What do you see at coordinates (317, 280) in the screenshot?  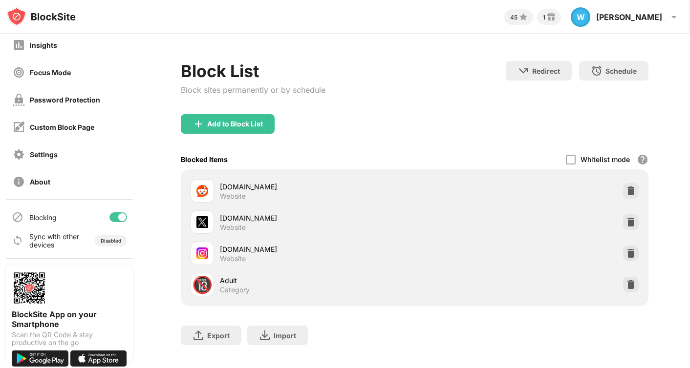 I see `div: Adult` at bounding box center [317, 280].